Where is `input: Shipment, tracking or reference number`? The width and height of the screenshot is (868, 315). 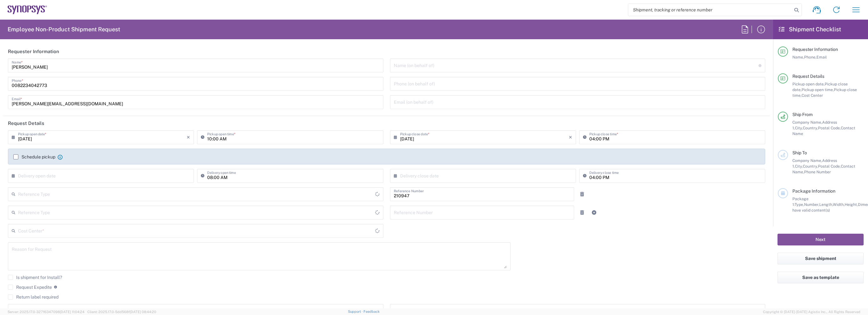
input: Shipment, tracking or reference number is located at coordinates (710, 10).